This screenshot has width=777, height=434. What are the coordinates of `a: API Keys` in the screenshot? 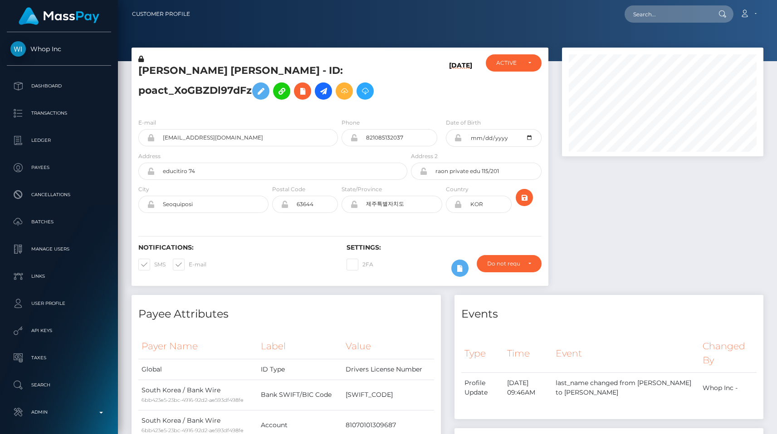 It's located at (59, 331).